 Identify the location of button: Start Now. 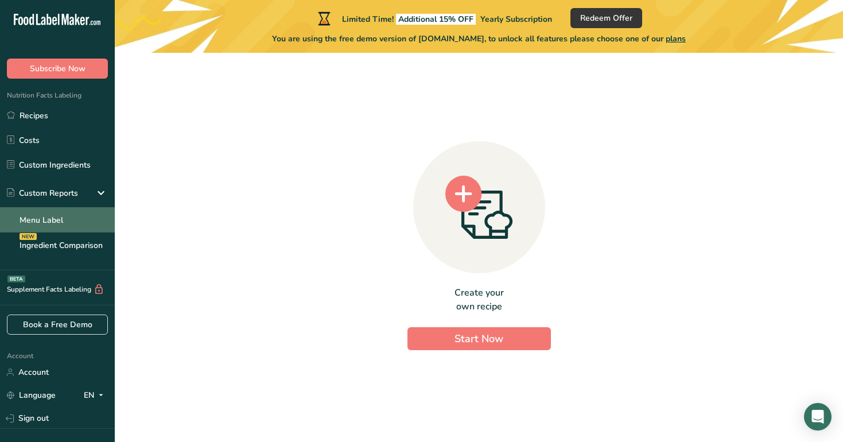
(479, 338).